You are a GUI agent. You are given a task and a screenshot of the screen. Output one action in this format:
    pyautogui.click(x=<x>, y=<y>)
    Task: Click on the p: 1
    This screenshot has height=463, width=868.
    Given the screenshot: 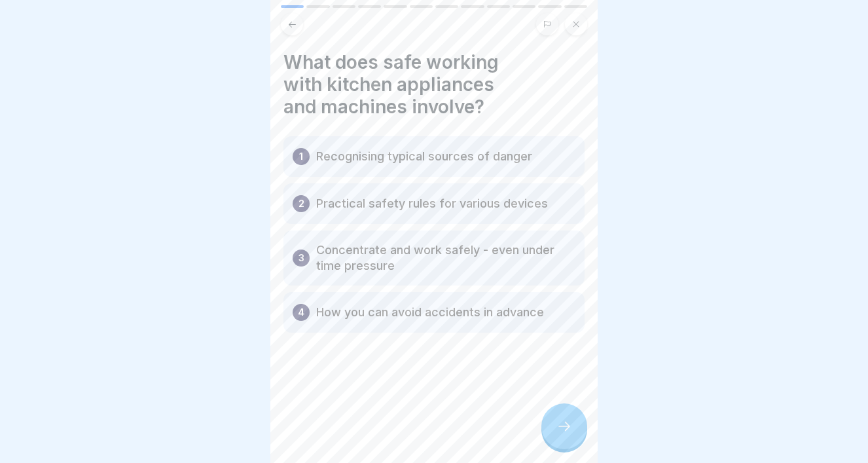 What is the action you would take?
    pyautogui.click(x=301, y=156)
    